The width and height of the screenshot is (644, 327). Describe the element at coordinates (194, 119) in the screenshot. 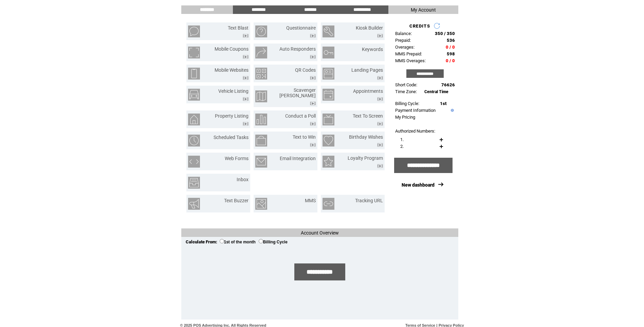

I see `img: property-listing.png` at that location.